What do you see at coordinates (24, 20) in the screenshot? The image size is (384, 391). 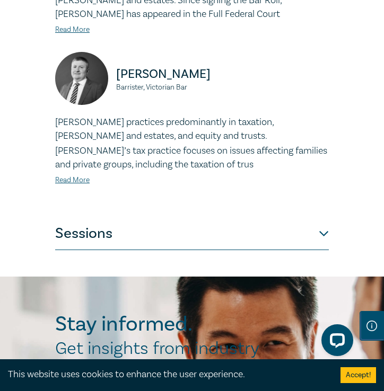 I see `button: Open LiveChat chat widget` at bounding box center [24, 20].